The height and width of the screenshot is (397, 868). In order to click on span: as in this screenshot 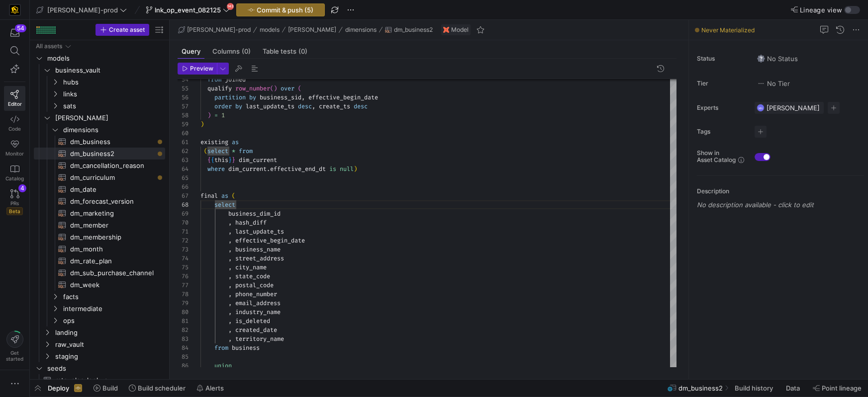, I will do `click(235, 142)`.